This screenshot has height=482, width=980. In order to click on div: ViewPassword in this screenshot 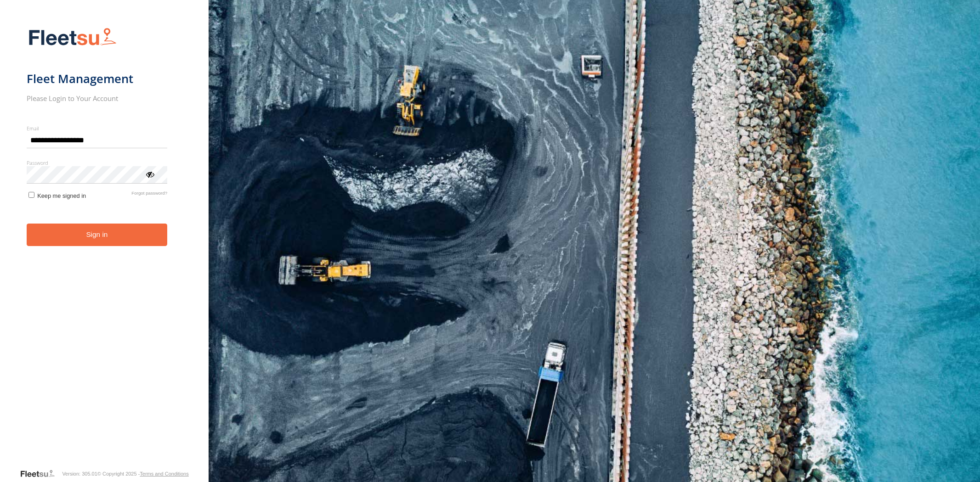, I will do `click(150, 174)`.